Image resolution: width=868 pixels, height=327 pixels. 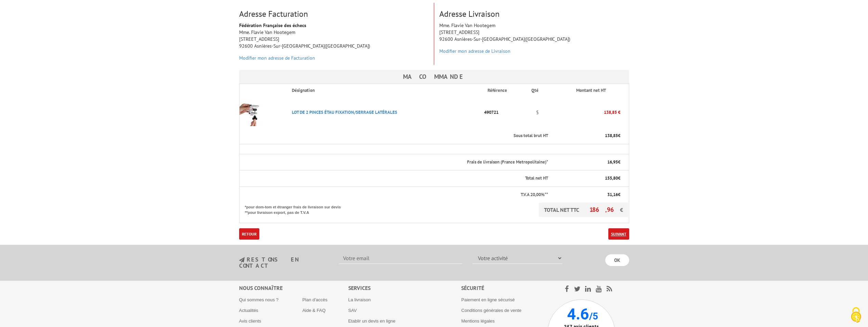 I want to click on th: Qté, so click(x=537, y=90).